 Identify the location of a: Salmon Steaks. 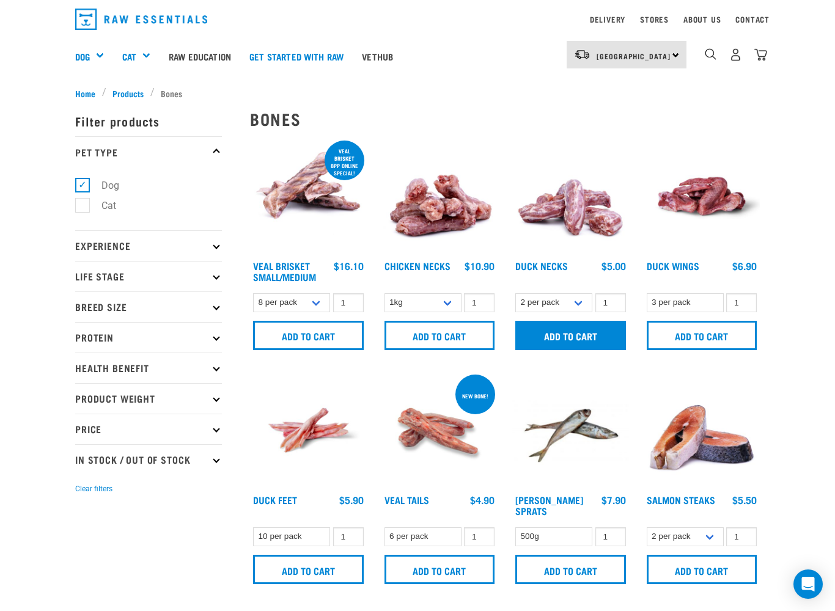
(681, 499).